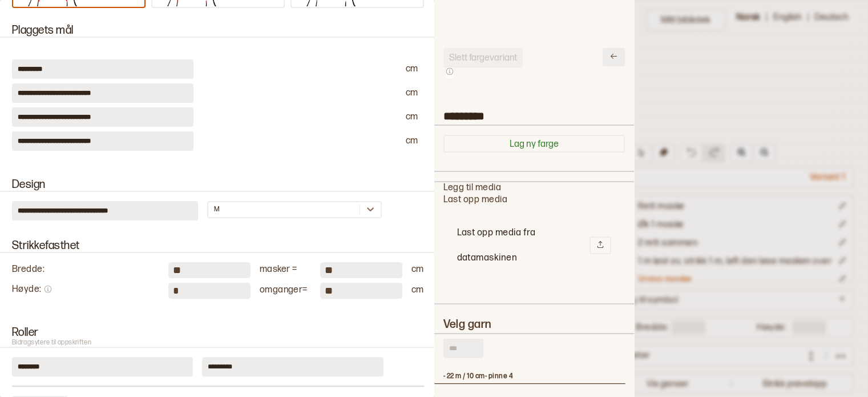  I want to click on h2: Velg garn, so click(534, 324).